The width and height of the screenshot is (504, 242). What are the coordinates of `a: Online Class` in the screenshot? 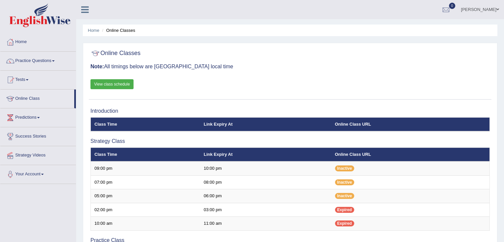 It's located at (37, 98).